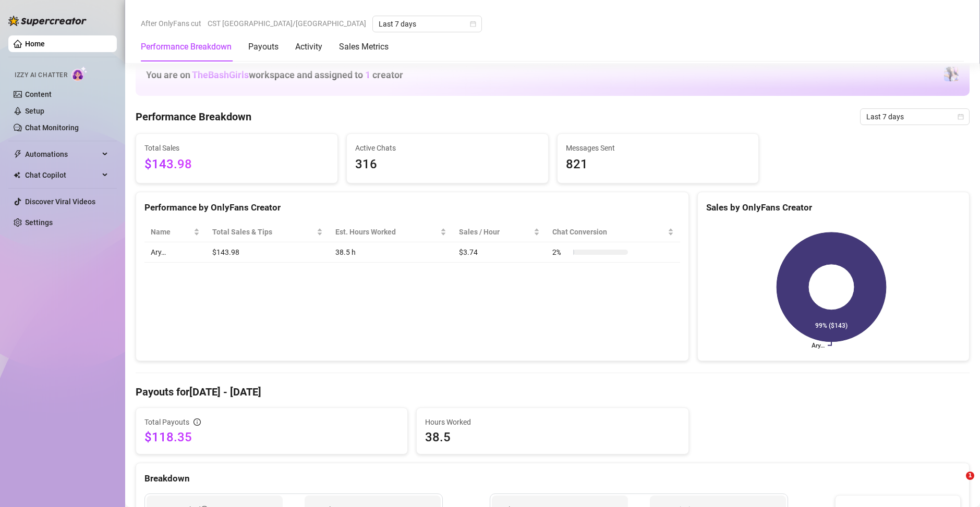  Describe the element at coordinates (267, 252) in the screenshot. I see `td: $143.98` at that location.